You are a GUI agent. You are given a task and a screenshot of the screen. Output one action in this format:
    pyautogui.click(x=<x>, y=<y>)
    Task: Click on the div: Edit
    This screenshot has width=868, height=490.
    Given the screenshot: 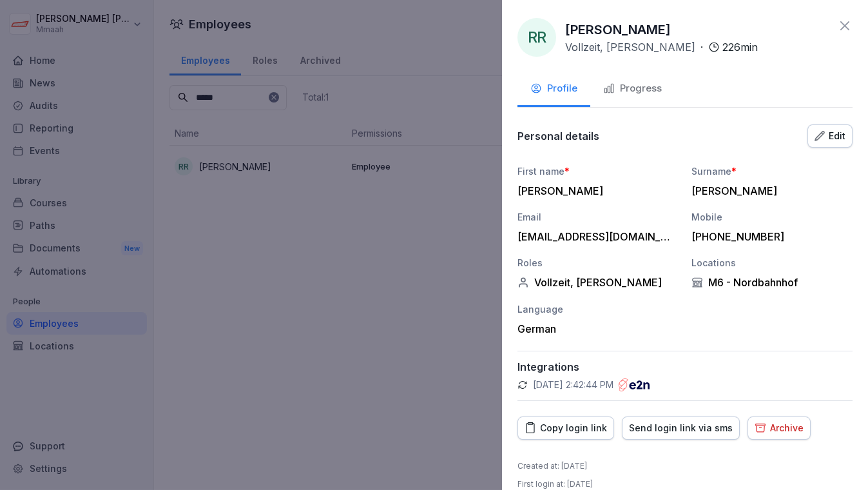 What is the action you would take?
    pyautogui.click(x=830, y=136)
    